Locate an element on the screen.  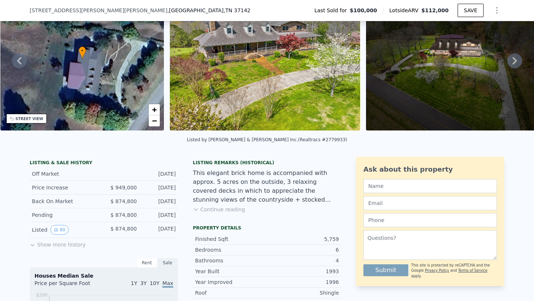
div: 1993 is located at coordinates (303, 272).